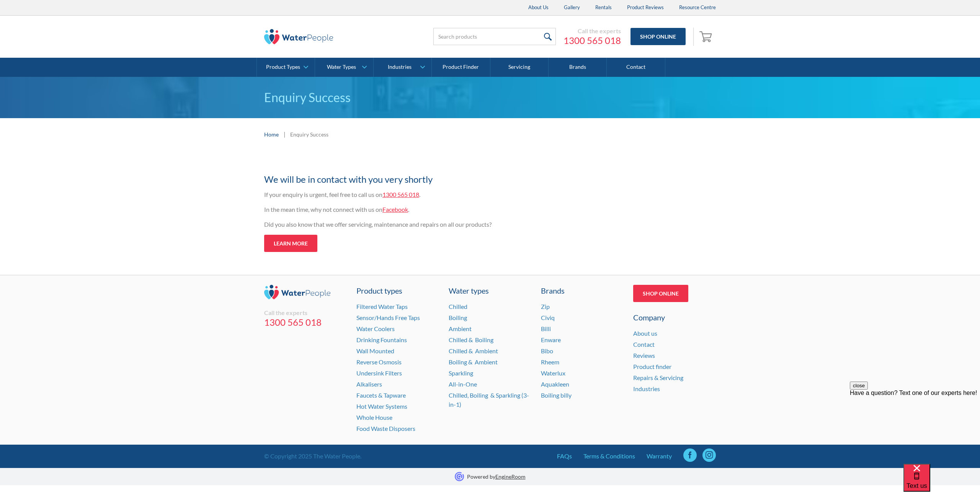 The height and width of the screenshot is (502, 980). Describe the element at coordinates (299, 36) in the screenshot. I see `img: The Water People` at that location.